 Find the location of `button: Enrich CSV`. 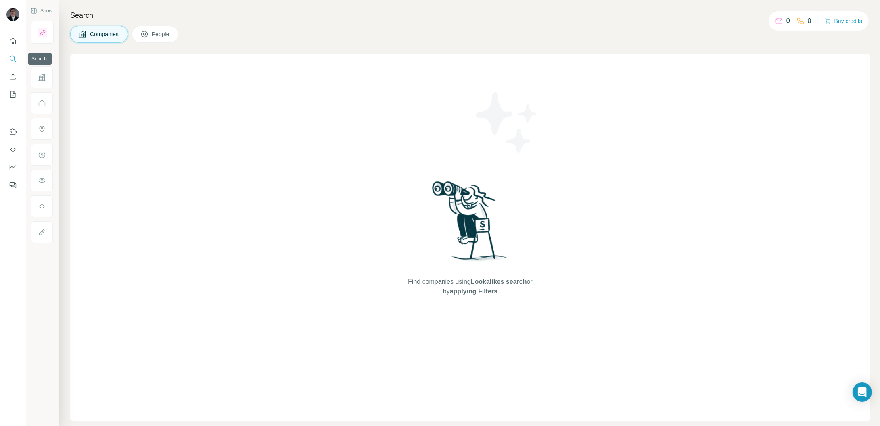

button: Enrich CSV is located at coordinates (13, 77).